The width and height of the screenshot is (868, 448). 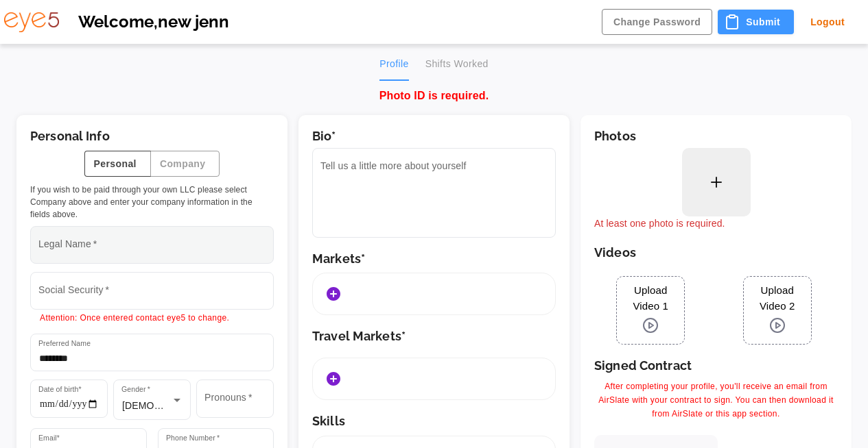 What do you see at coordinates (193, 438) in the screenshot?
I see `label: Phone Number` at bounding box center [193, 438].